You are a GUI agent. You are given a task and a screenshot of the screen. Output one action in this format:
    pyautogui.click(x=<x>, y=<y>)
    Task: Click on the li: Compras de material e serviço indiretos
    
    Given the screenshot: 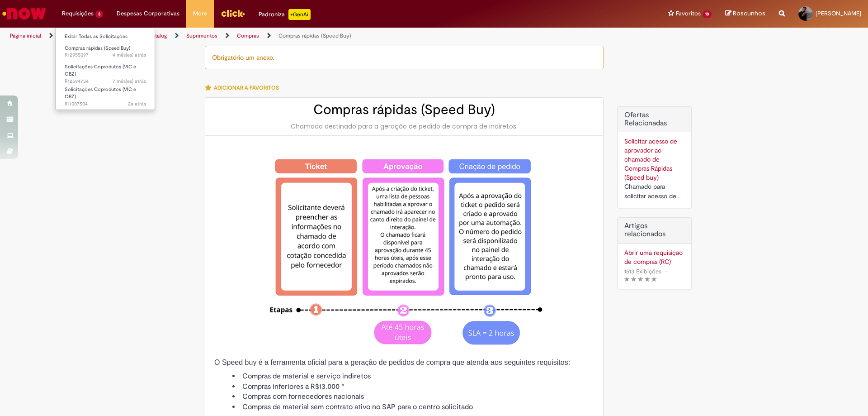 What is the action you would take?
    pyautogui.click(x=413, y=376)
    